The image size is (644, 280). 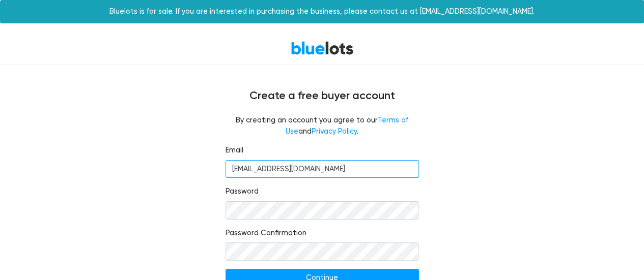 What do you see at coordinates (234, 150) in the screenshot?
I see `label: Email` at bounding box center [234, 150].